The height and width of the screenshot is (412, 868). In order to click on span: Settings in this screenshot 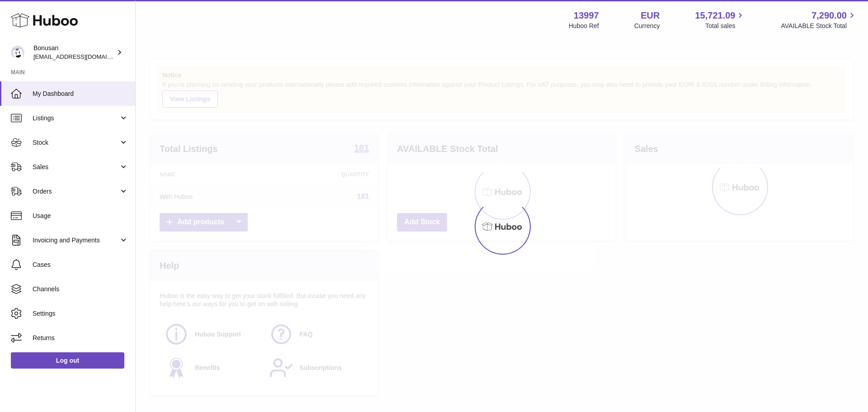, I will do `click(81, 314)`.